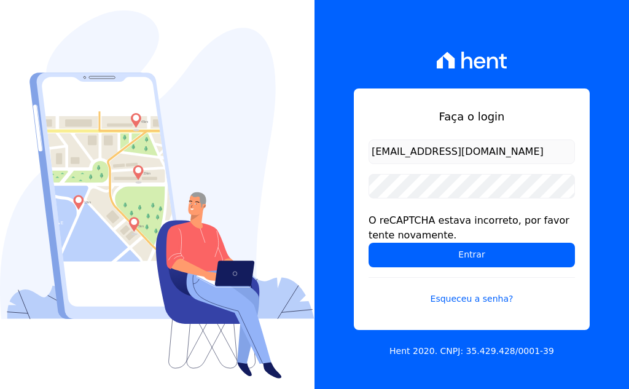 The image size is (629, 389). Describe the element at coordinates (472, 351) in the screenshot. I see `p: Hent 2020. CNPJ: 35.429.428/0001-39` at that location.